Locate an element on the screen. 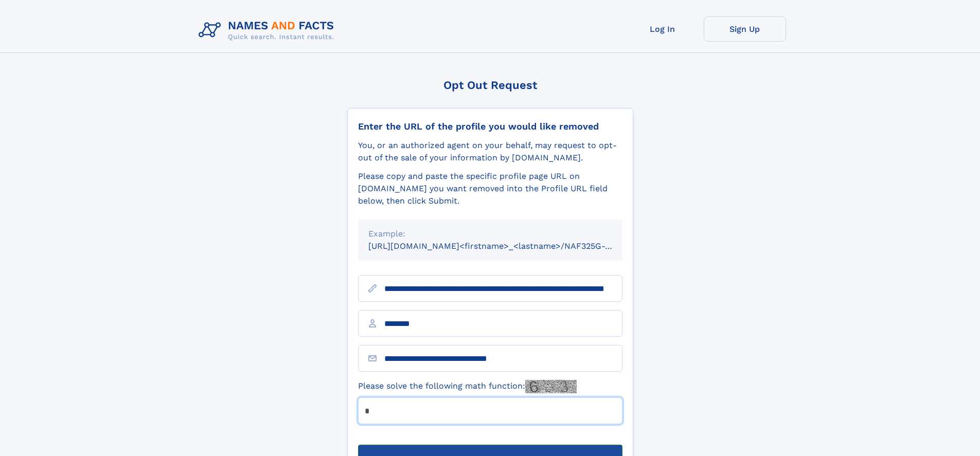  label: Please solve the following math function: is located at coordinates (467, 387).